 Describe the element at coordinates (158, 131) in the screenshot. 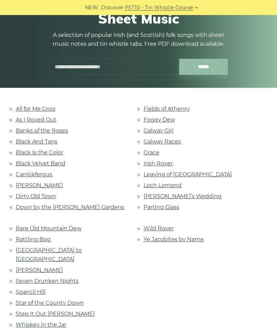

I see `a: Galway Girl` at that location.